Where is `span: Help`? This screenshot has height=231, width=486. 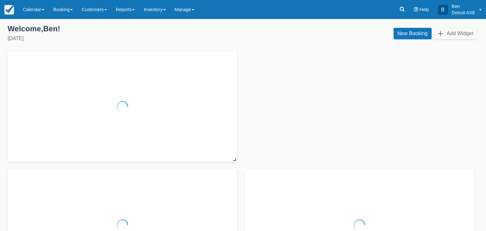 span: Help is located at coordinates (424, 9).